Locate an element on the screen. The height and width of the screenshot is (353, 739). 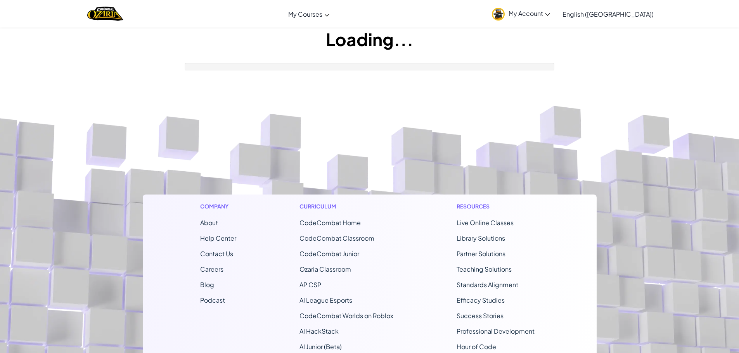
a: Teaching Solutions is located at coordinates (484, 269).